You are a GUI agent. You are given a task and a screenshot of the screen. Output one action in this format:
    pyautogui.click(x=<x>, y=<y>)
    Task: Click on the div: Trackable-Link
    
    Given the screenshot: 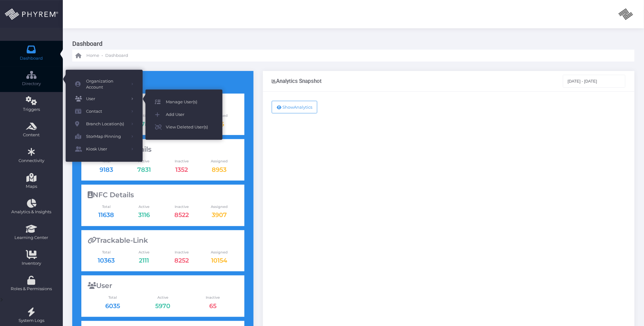 What is the action you would take?
    pyautogui.click(x=163, y=240)
    